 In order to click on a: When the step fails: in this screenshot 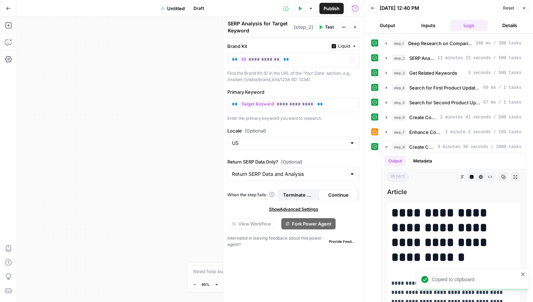, I will do `click(251, 195)`.